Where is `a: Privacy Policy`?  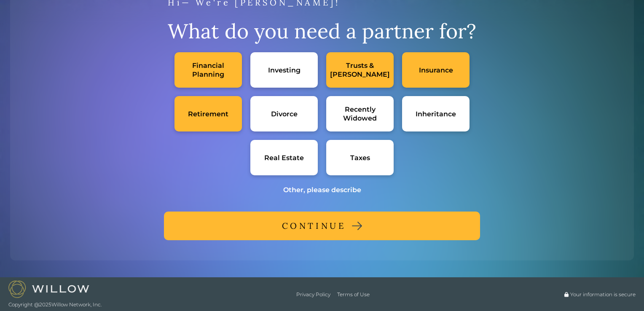 a: Privacy Policy is located at coordinates (313, 295).